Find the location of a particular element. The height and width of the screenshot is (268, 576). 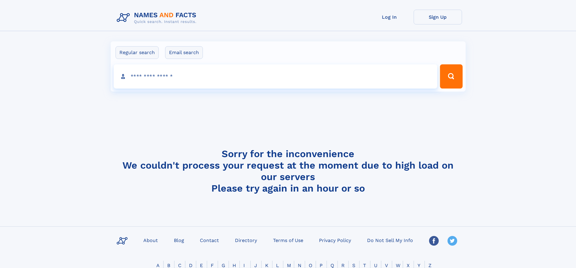

a: Terms of Use is located at coordinates (288, 240).